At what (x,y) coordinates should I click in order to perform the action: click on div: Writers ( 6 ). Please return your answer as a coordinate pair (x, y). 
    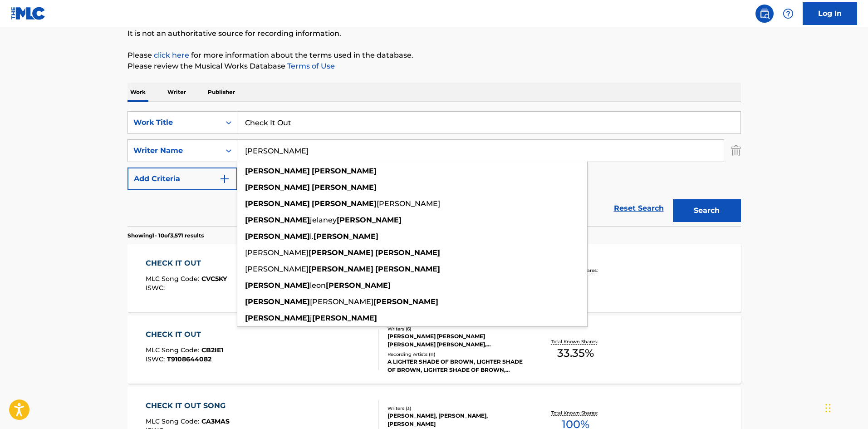
    Looking at the image, I should click on (456, 329).